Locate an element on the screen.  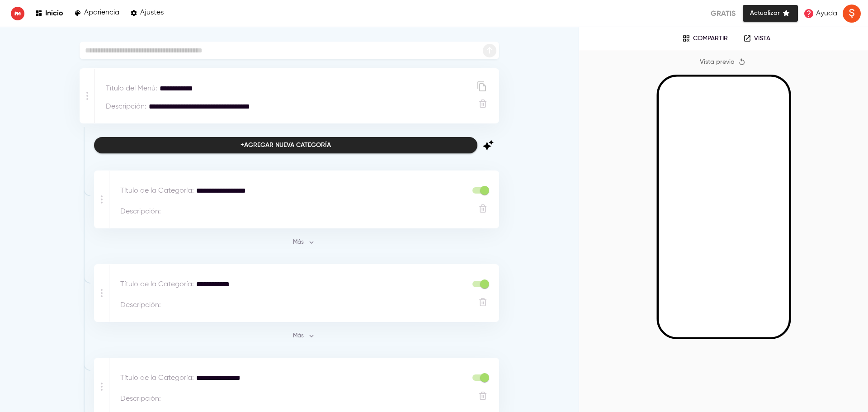
p: Gratis is located at coordinates (723, 13).